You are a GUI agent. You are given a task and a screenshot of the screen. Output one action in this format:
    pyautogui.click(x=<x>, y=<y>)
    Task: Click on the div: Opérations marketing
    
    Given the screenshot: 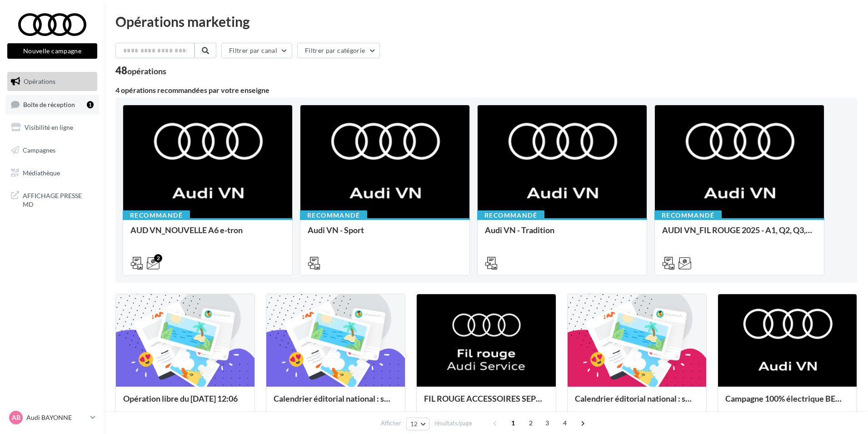 What is the action you would take?
    pyautogui.click(x=486, y=22)
    